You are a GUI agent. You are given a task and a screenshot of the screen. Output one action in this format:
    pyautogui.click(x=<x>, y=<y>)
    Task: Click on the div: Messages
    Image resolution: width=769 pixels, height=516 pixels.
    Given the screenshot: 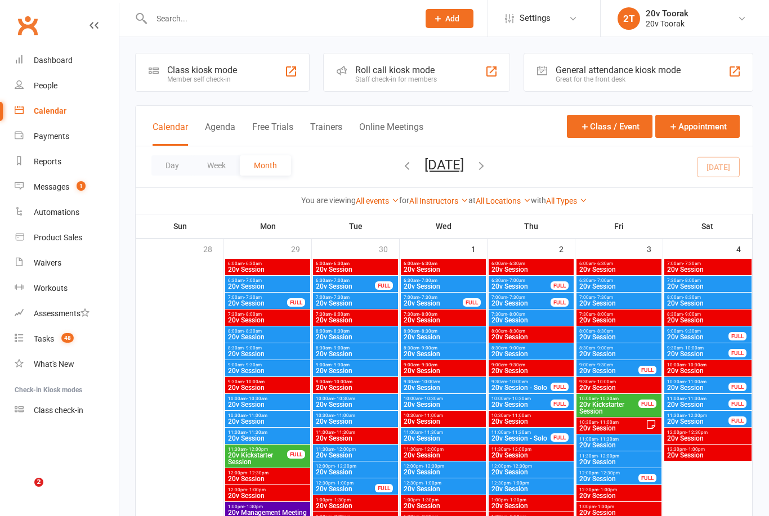 What is the action you would take?
    pyautogui.click(x=51, y=187)
    